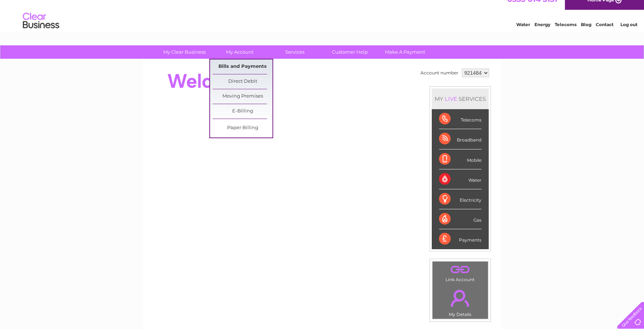 This screenshot has width=644, height=329. Describe the element at coordinates (460, 99) in the screenshot. I see `div: MY SERVICES` at that location.